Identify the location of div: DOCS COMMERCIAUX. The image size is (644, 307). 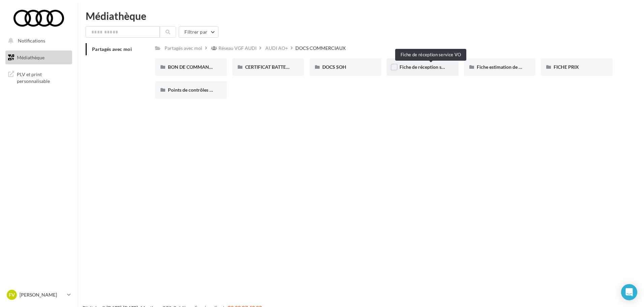
(320, 48).